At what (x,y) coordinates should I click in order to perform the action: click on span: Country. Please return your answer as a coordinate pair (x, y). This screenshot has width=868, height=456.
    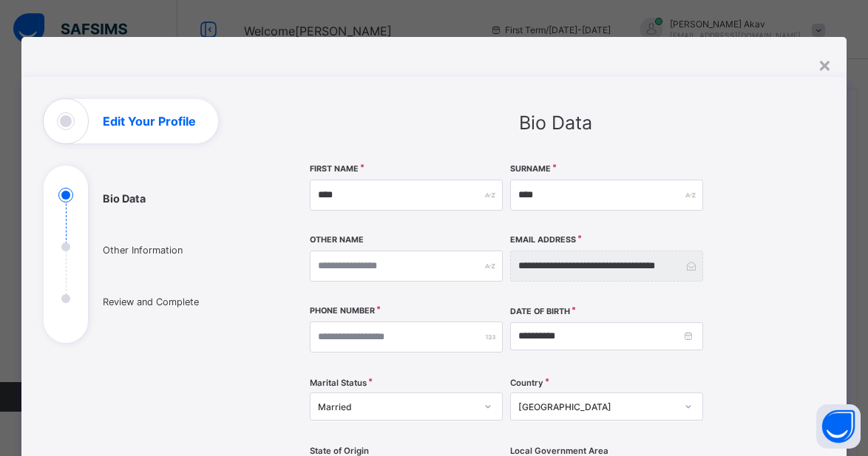
    Looking at the image, I should click on (527, 382).